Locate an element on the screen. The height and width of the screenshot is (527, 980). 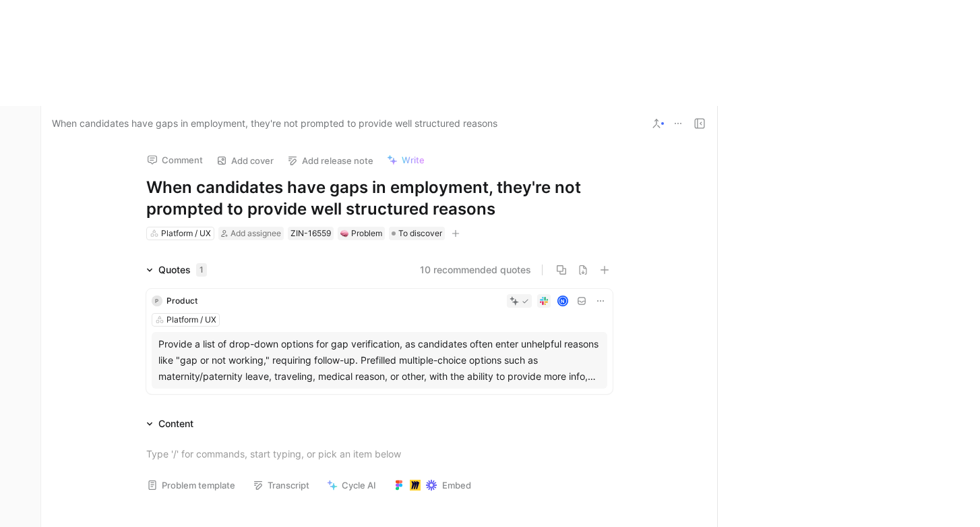
h1: When candidates have gaps in employment, they're not prompted to provide well structured reasons is located at coordinates (380, 199).